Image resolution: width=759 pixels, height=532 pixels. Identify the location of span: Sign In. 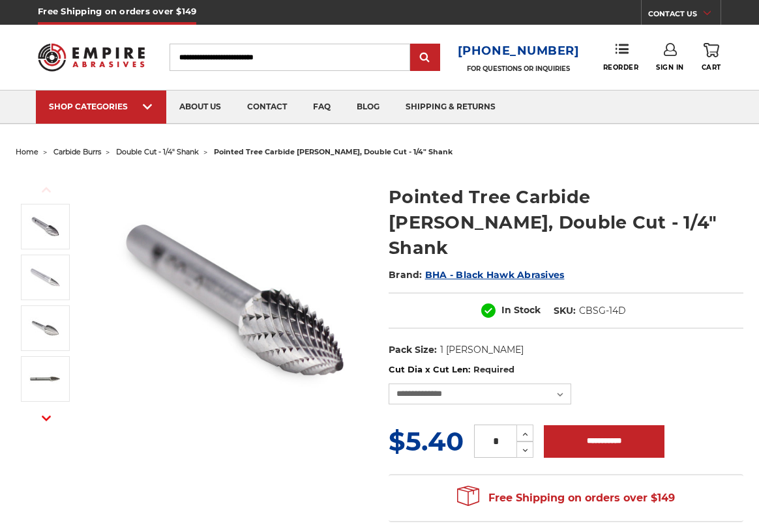
(669, 67).